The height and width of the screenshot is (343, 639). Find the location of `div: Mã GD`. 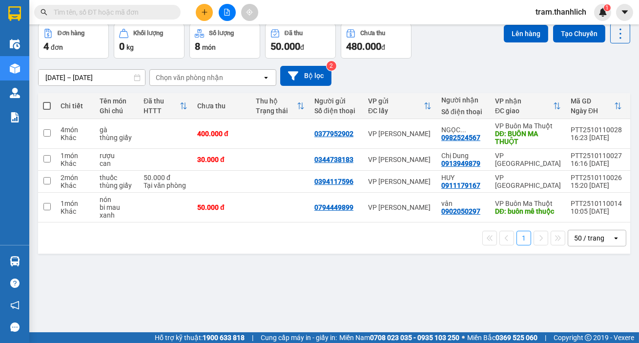

div: Mã GD is located at coordinates (592, 101).